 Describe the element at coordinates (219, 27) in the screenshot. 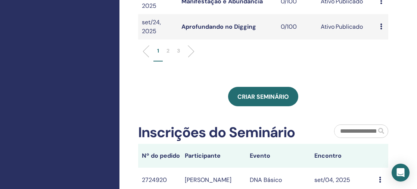

I see `a: Aprofundando no Digging` at that location.